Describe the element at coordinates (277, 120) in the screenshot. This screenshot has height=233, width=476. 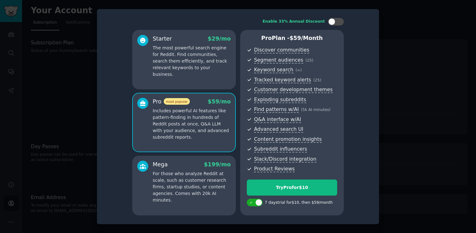
I see `span: Q&A interface w/AI` at that location.